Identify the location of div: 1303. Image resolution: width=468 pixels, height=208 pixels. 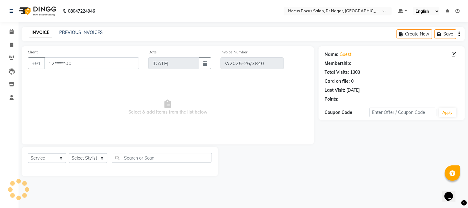
(355, 72).